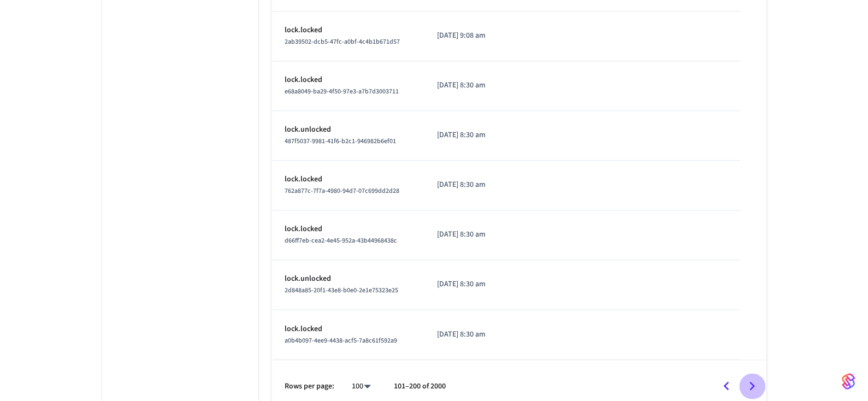 The image size is (868, 401). Describe the element at coordinates (361, 386) in the screenshot. I see `div: 100` at that location.